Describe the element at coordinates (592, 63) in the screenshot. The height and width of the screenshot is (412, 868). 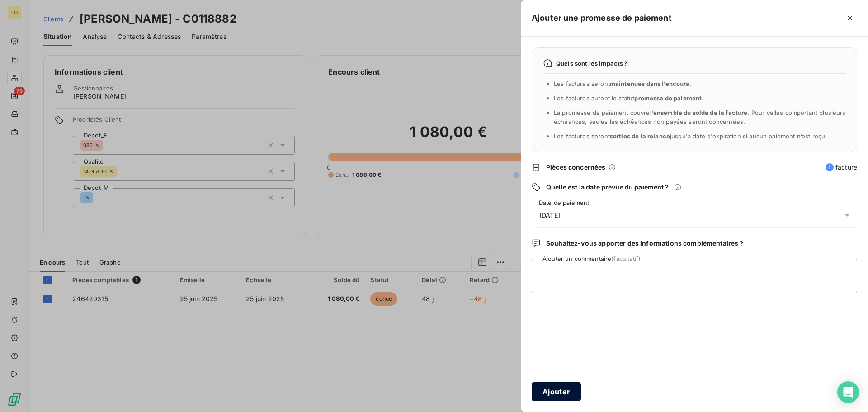
I see `span: Quels sont les impacts ?` at that location.